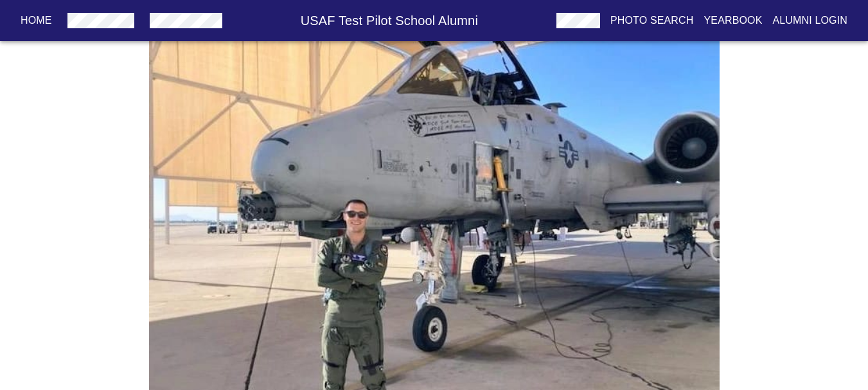 Image resolution: width=868 pixels, height=390 pixels. Describe the element at coordinates (36, 21) in the screenshot. I see `p: Home` at that location.